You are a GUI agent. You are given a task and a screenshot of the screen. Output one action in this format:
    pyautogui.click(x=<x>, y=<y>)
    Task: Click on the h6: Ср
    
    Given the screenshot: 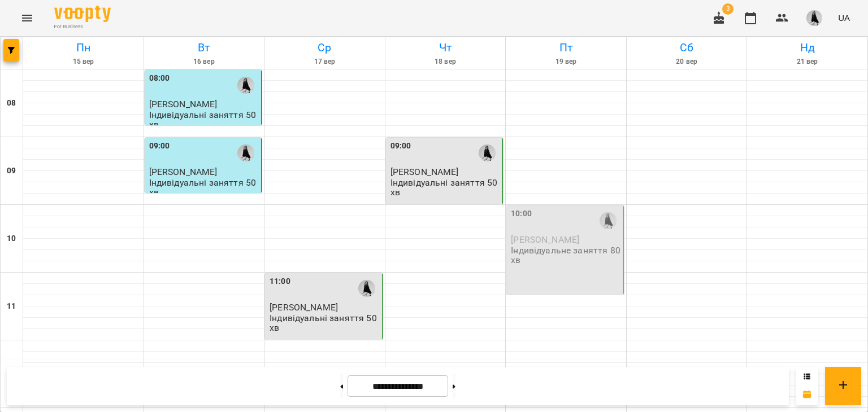 What is the action you would take?
    pyautogui.click(x=324, y=48)
    